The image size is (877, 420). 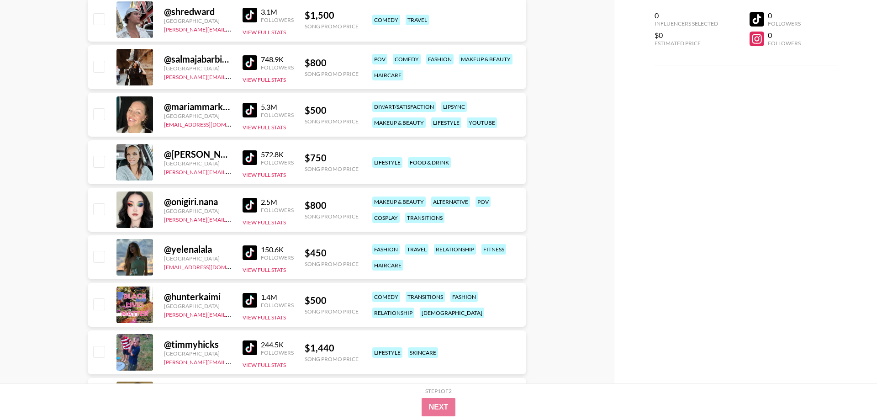 What do you see at coordinates (439, 407) in the screenshot?
I see `button: Next` at bounding box center [439, 407].